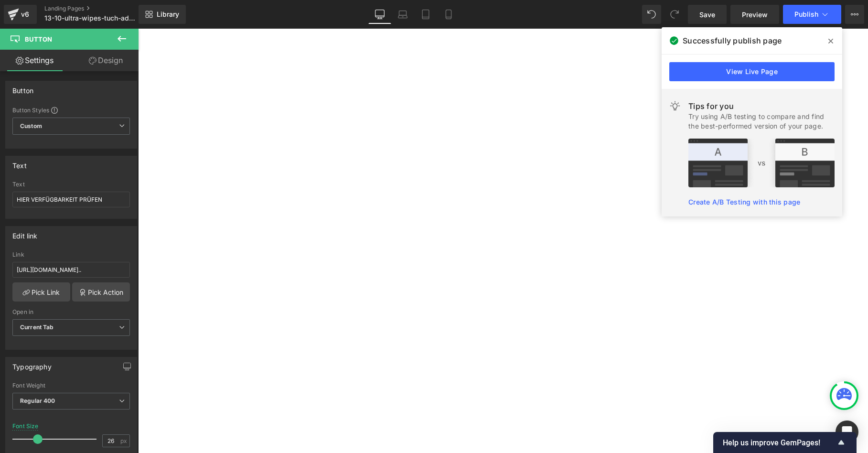 This screenshot has height=453, width=868. I want to click on span: Successfully publish page, so click(732, 41).